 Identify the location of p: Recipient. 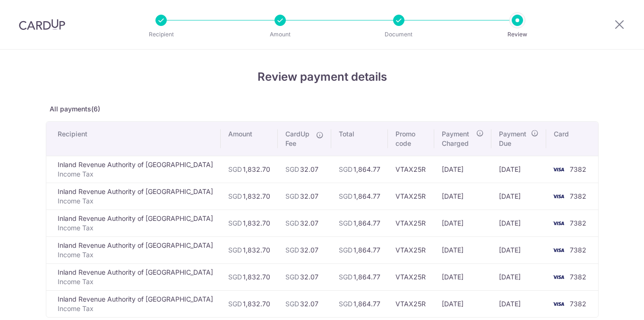
(161, 35).